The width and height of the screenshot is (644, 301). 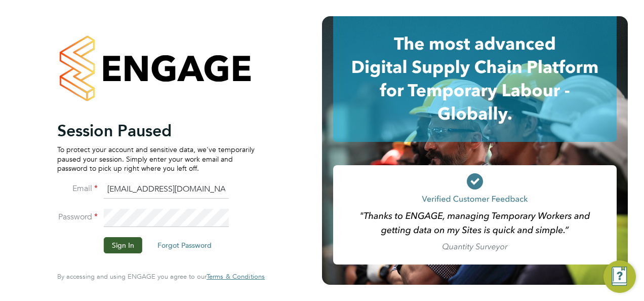 I want to click on span: By accessing and using ENGAGE you agree to our, so click(x=161, y=276).